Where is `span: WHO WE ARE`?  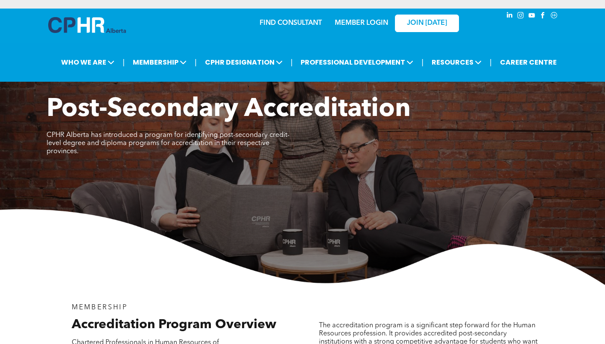
span: WHO WE ARE is located at coordinates (88, 62).